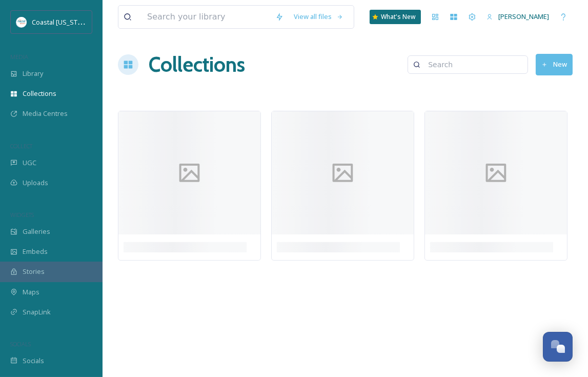 Image resolution: width=588 pixels, height=377 pixels. I want to click on span: Galleries, so click(36, 232).